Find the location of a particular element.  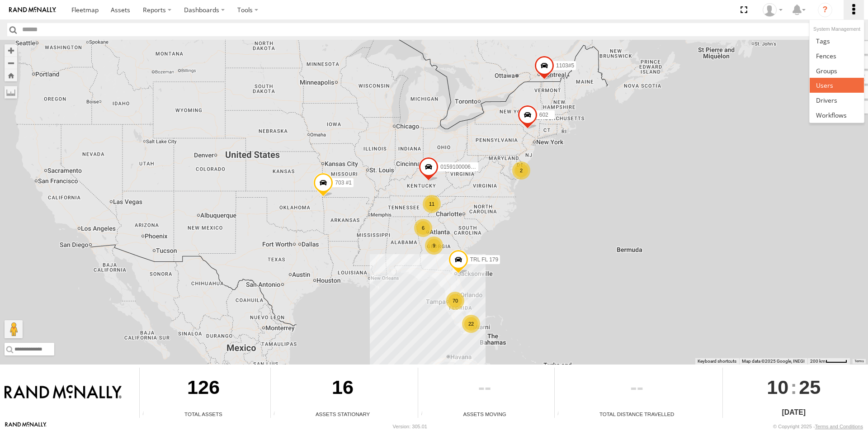

div: 2 is located at coordinates (521, 170).